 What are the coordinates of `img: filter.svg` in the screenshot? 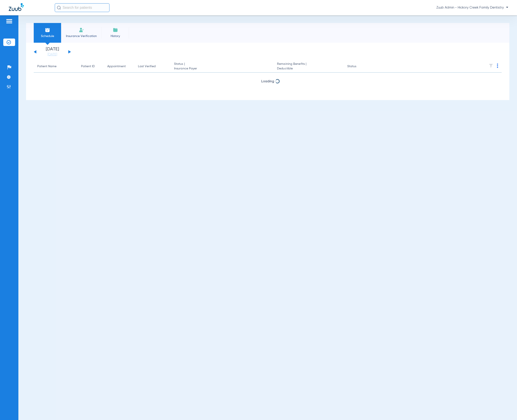 It's located at (491, 66).